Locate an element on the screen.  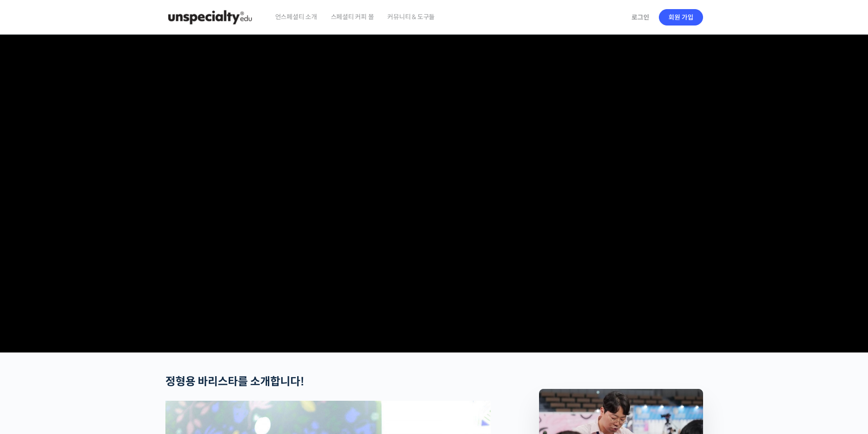
strong: 정형용 바리스타를 소개합니다! is located at coordinates (234, 382).